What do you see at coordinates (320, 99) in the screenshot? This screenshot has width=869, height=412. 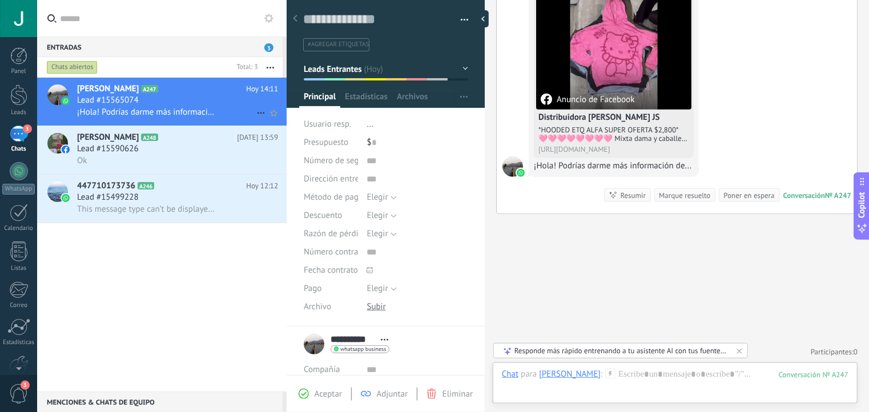 I see `span: Principal` at bounding box center [320, 99].